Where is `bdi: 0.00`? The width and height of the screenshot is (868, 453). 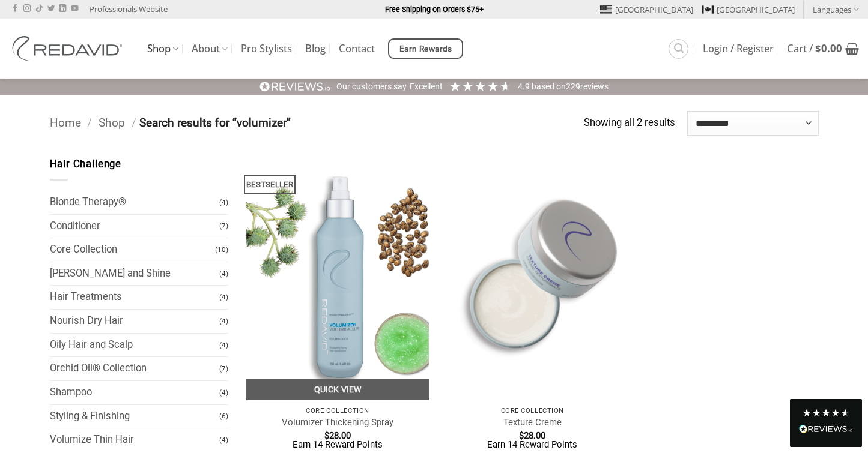 bdi: 0.00 is located at coordinates (828, 48).